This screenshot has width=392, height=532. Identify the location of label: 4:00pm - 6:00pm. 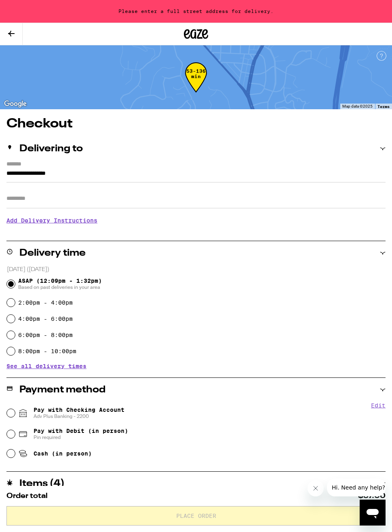
(45, 319).